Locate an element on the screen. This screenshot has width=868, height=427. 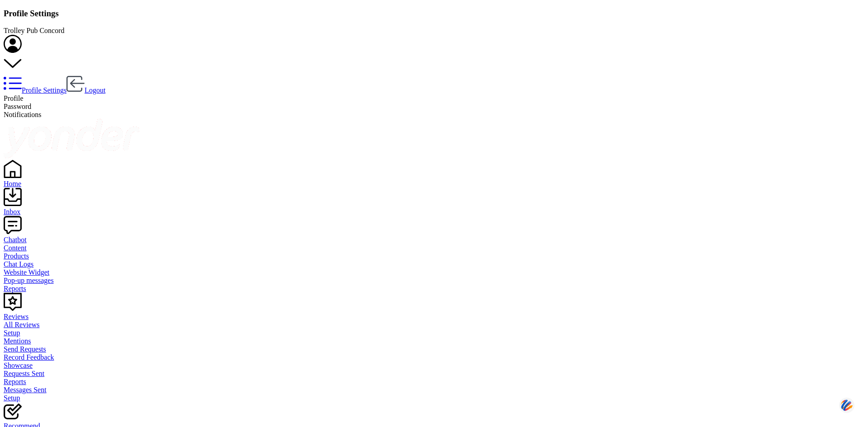
div: Inbox is located at coordinates (434, 212).